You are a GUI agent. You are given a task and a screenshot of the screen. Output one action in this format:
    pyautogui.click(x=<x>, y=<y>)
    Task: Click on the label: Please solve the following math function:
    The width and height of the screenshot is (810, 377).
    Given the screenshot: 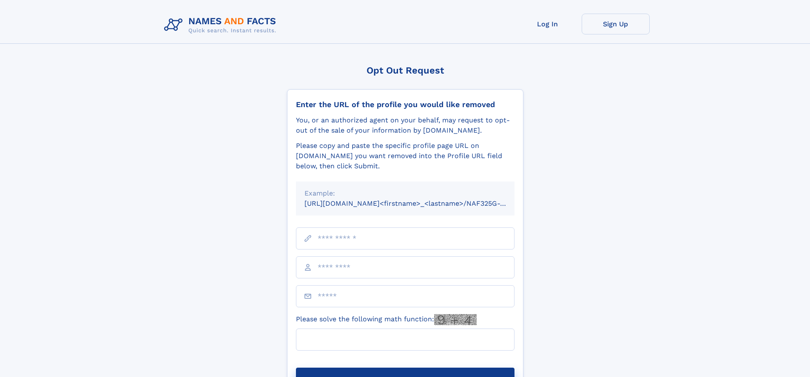 What is the action you would take?
    pyautogui.click(x=386, y=320)
    